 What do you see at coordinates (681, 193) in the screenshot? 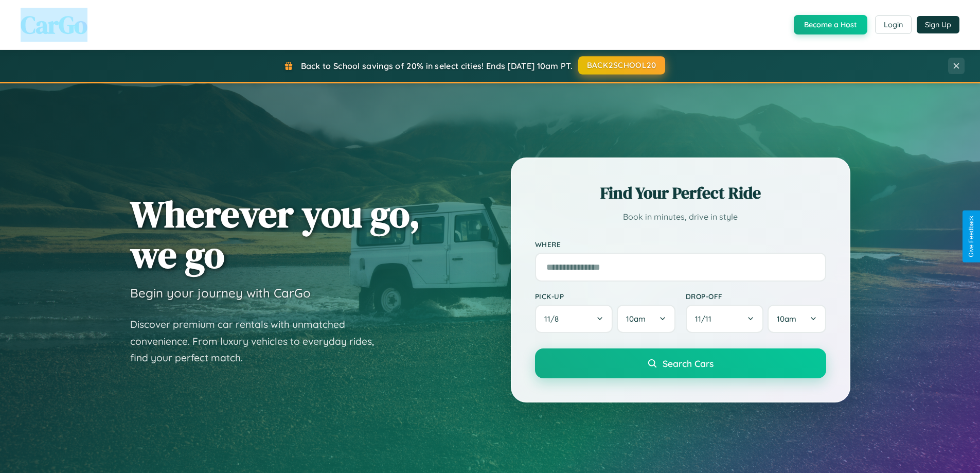
I see `h2: Find Your Perfect Ride` at bounding box center [681, 193].